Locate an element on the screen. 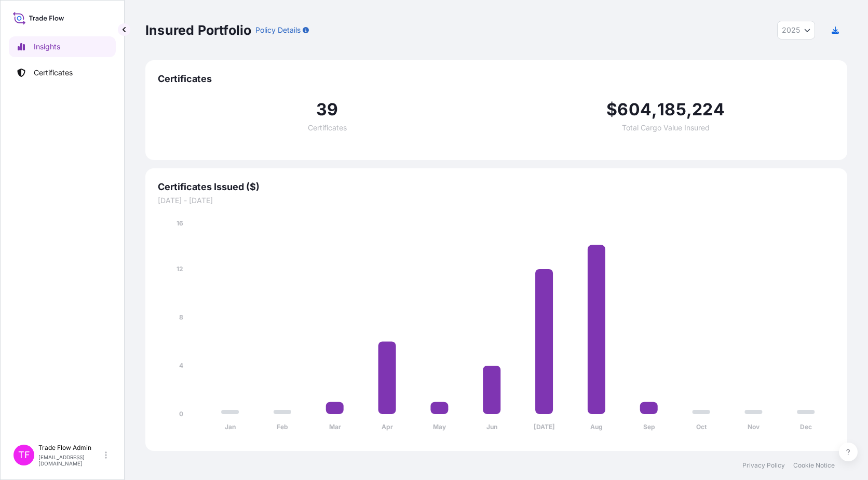  p: Certificates is located at coordinates (53, 73).